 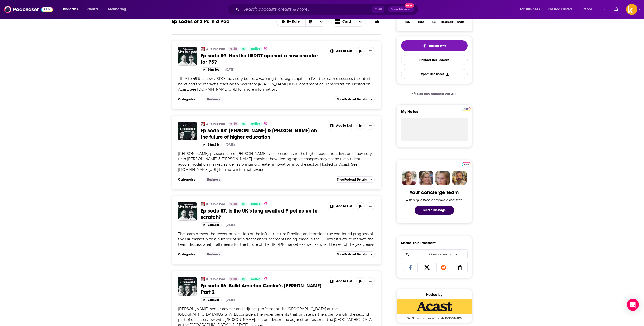 I want to click on img: Sydney Profile, so click(x=409, y=178).